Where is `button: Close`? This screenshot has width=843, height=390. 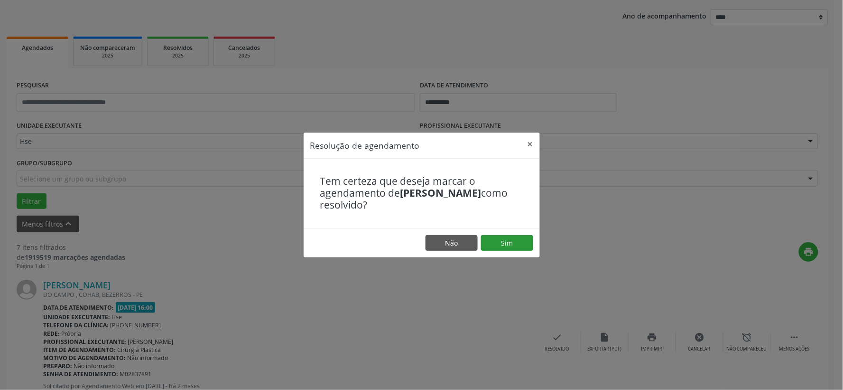
button: Close is located at coordinates (531, 144).